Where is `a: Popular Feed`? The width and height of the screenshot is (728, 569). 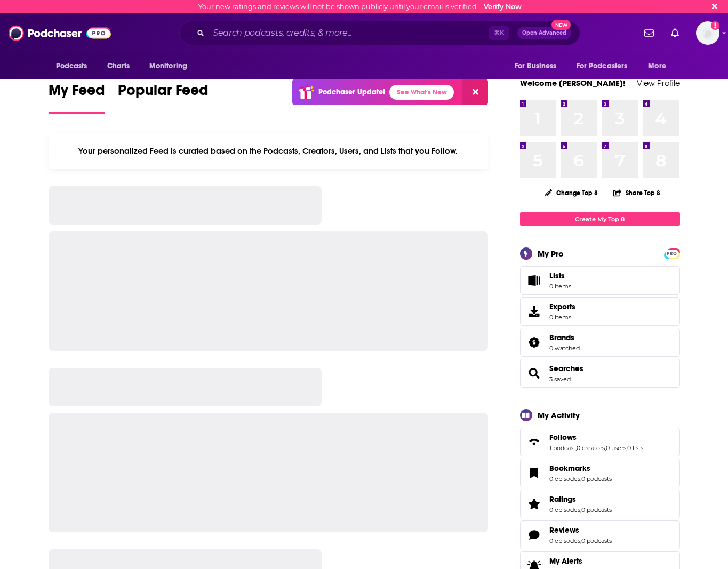 a: Popular Feed is located at coordinates (163, 97).